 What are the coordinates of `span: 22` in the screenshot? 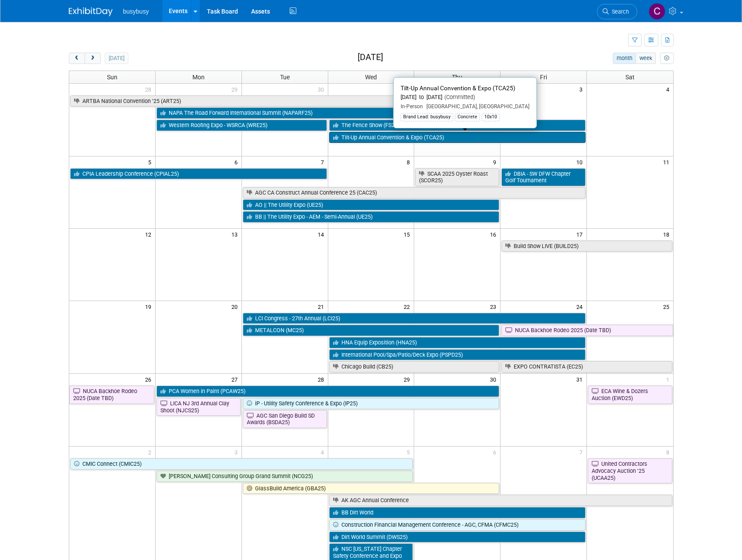 It's located at (408, 306).